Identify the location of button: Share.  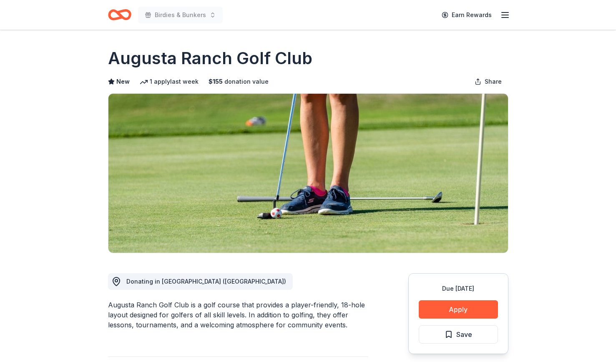
(488, 82).